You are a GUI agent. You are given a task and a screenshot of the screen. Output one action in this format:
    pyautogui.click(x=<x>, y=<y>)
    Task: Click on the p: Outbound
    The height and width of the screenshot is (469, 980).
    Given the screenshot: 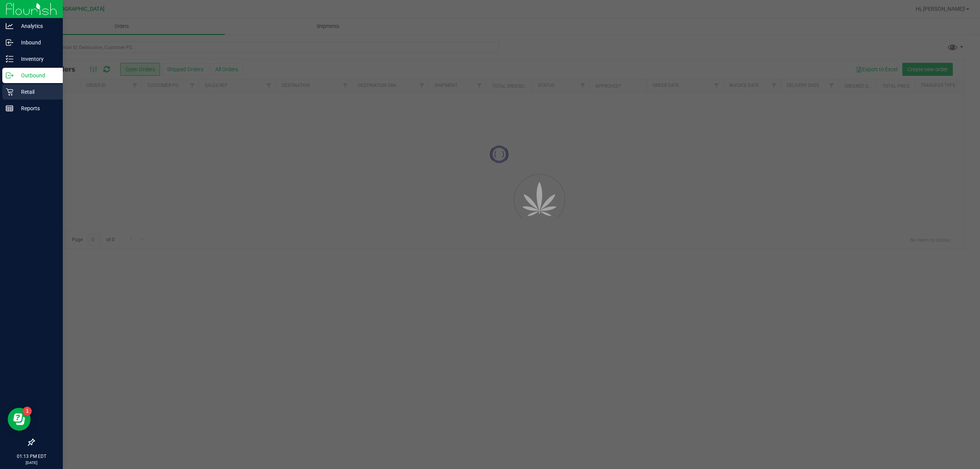 What is the action you would take?
    pyautogui.click(x=37, y=75)
    